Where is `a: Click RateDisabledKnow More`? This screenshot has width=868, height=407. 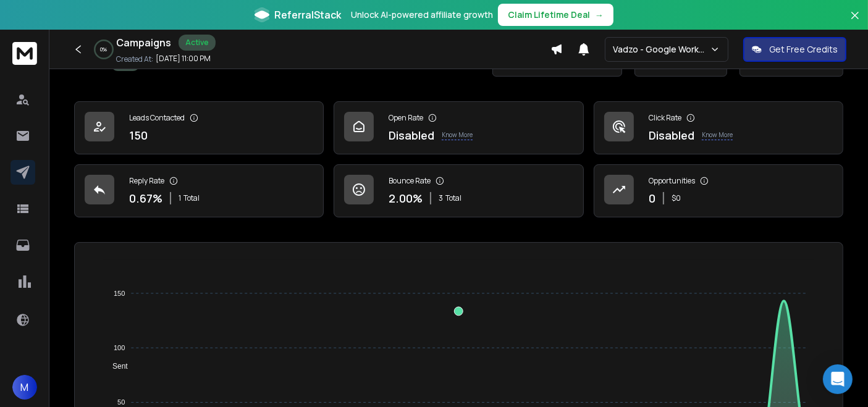 a: Click RateDisabledKnow More is located at coordinates (718, 128).